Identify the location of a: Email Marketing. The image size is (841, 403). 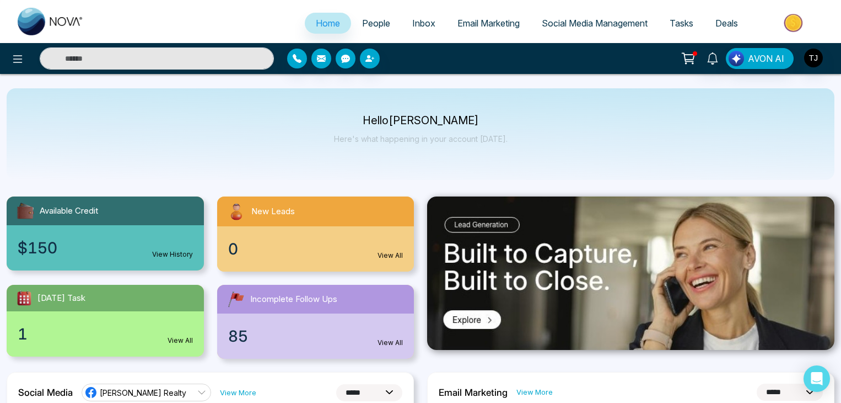
(489, 23).